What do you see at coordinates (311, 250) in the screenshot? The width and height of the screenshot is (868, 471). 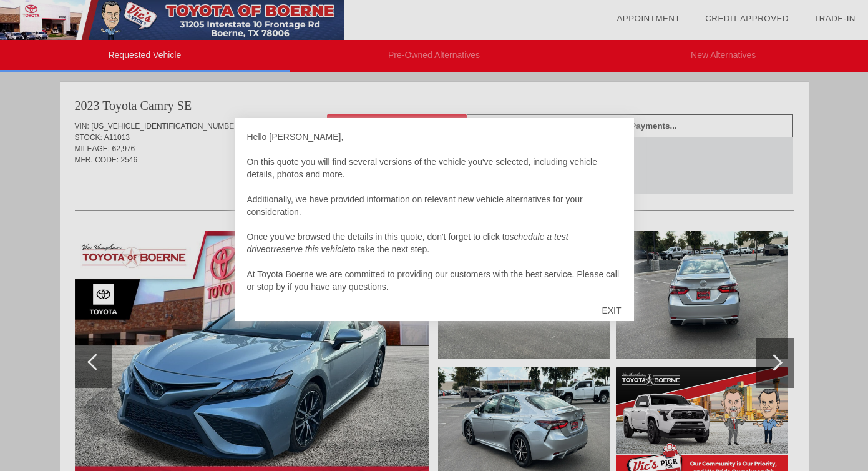 I see `em: reserve this vehicle` at bounding box center [311, 250].